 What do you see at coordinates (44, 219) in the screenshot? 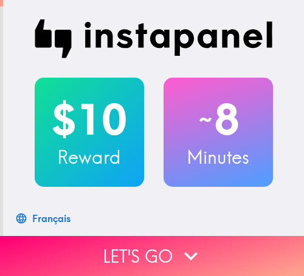
I see `button: Français` at bounding box center [44, 219].